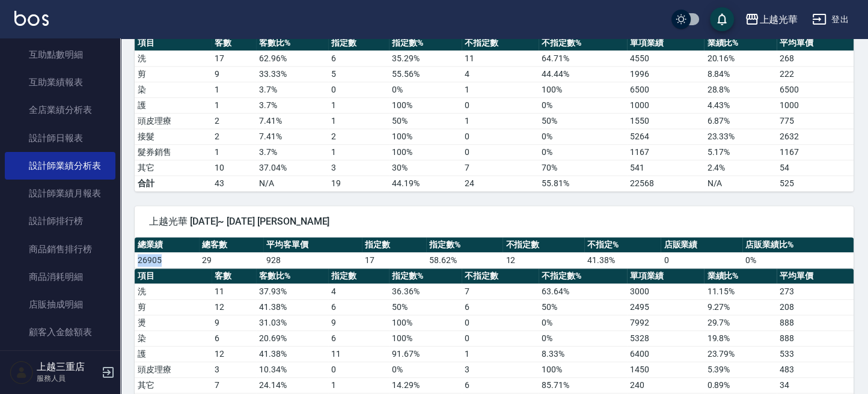 This screenshot has width=868, height=394. I want to click on td: 273, so click(815, 291).